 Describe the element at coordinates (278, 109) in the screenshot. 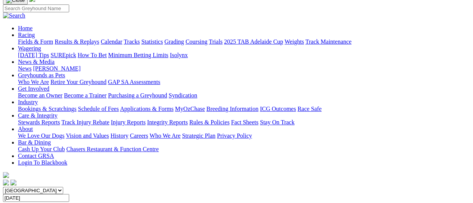

I see `a: ICG Outcomes` at that location.